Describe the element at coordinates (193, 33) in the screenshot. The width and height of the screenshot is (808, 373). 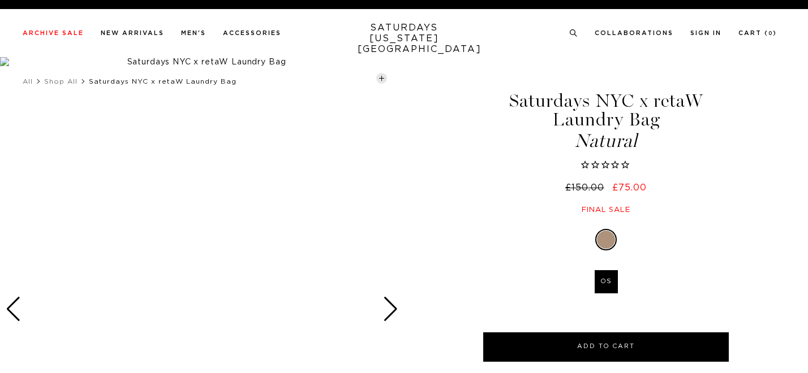
I see `a: Men's` at that location.